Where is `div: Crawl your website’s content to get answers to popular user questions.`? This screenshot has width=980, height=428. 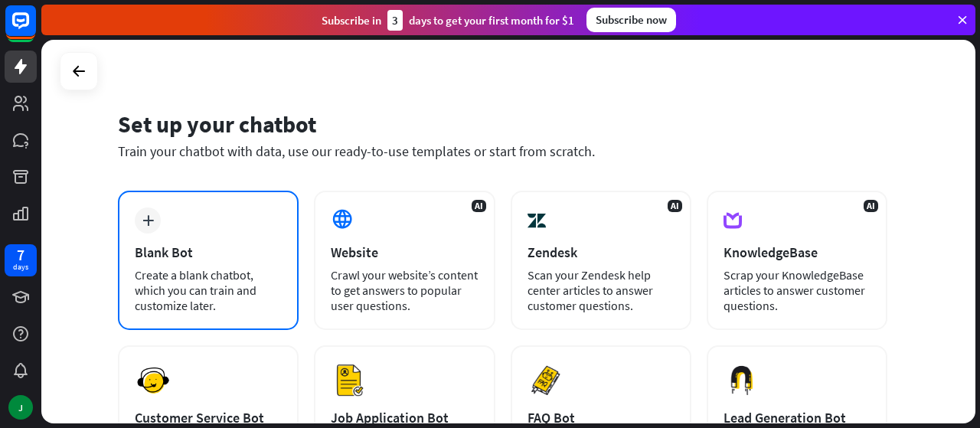 div: Crawl your website’s content to get answers to popular user questions. is located at coordinates (404, 290).